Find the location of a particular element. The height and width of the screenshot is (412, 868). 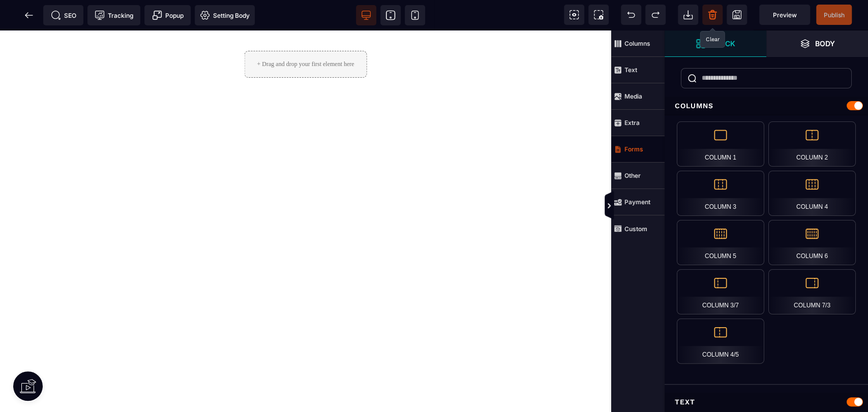

strong: Forms is located at coordinates (634, 149).